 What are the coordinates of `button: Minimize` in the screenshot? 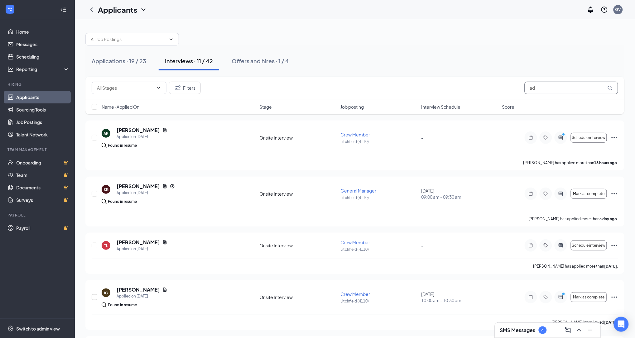 It's located at (591, 331).